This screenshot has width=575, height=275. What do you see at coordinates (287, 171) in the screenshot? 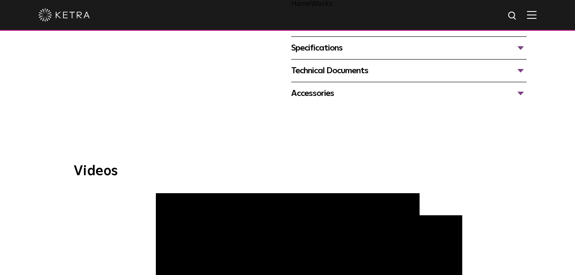
I see `h3: Videos` at bounding box center [287, 171].